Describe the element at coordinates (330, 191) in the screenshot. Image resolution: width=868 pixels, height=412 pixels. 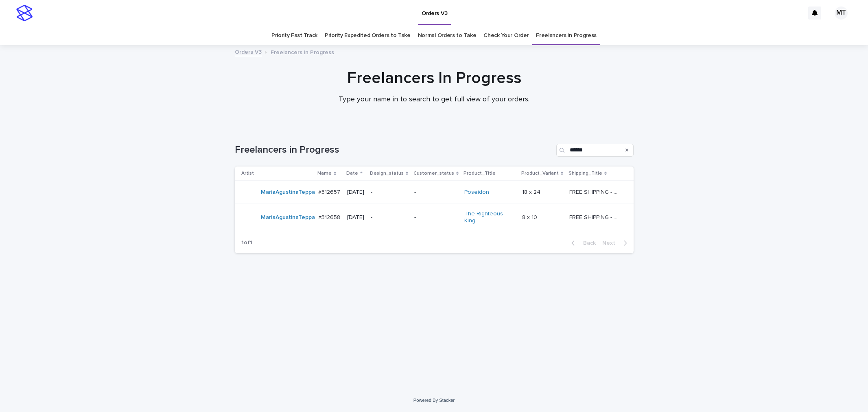
I see `p: #312657` at that location.